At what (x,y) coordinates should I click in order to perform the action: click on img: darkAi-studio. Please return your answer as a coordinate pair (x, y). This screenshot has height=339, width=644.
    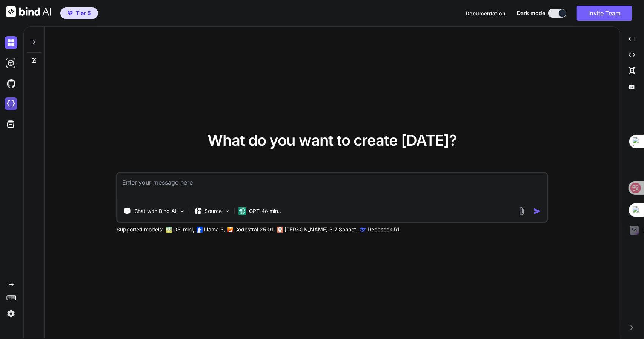
    Looking at the image, I should click on (11, 63).